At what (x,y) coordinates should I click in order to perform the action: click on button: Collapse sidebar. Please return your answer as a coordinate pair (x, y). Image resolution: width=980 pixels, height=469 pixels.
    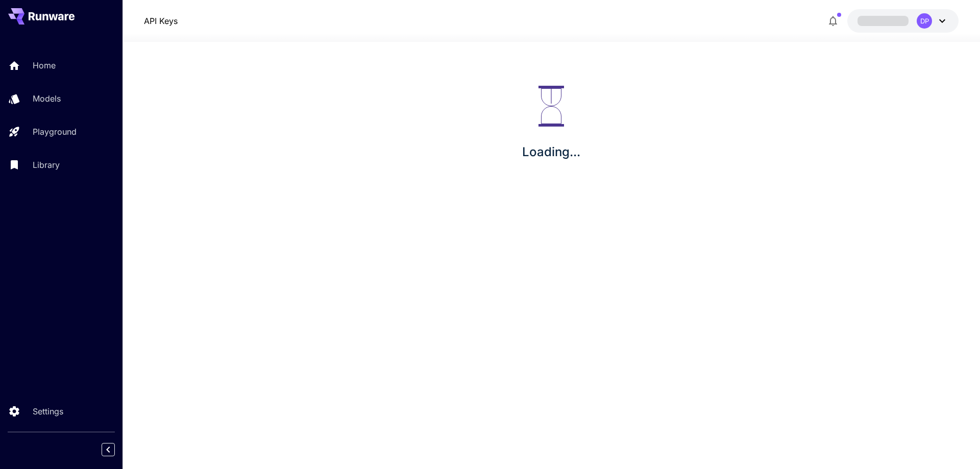
    Looking at the image, I should click on (108, 449).